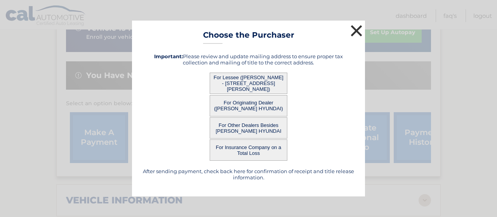 This screenshot has width=497, height=217. Describe the element at coordinates (249, 37) in the screenshot. I see `h3: Choose the Purchaser` at that location.